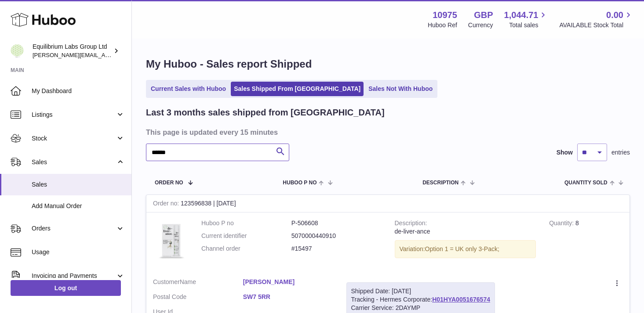 The image size is (644, 313). I want to click on dd: 5070000440910, so click(336, 236).